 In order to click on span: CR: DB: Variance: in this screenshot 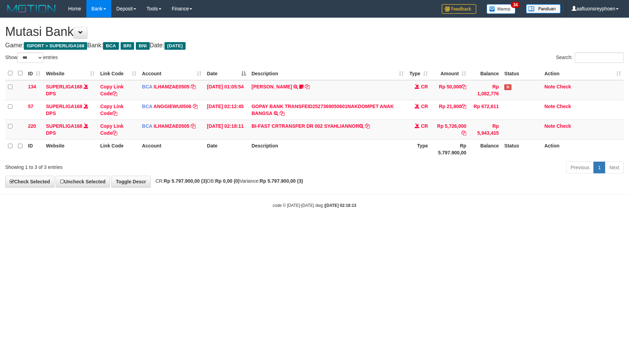, I will do `click(227, 181)`.